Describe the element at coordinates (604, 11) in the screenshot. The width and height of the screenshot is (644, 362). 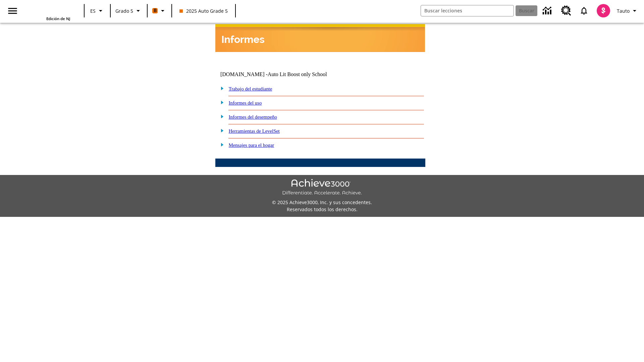
I see `img: avatar image` at that location.